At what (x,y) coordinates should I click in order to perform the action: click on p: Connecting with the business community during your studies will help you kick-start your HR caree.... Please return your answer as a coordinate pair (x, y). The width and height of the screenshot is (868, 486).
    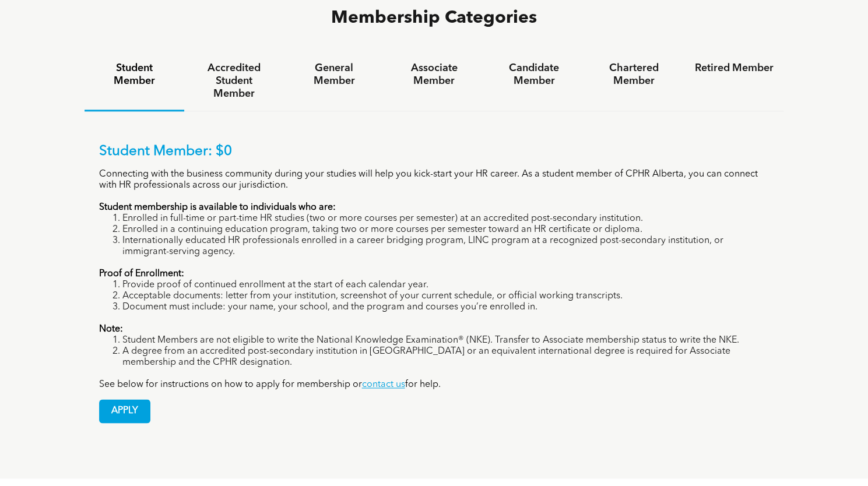
    Looking at the image, I should click on (434, 180).